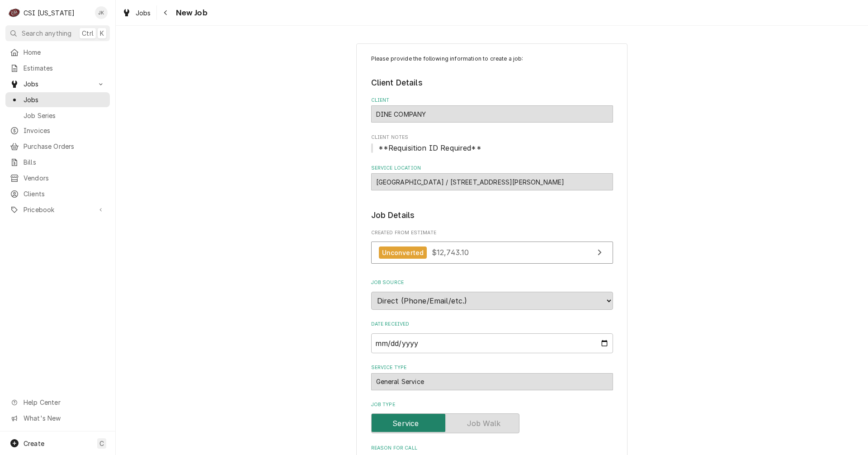 Image resolution: width=868 pixels, height=455 pixels. What do you see at coordinates (64, 418) in the screenshot?
I see `span: What's New` at bounding box center [64, 418].